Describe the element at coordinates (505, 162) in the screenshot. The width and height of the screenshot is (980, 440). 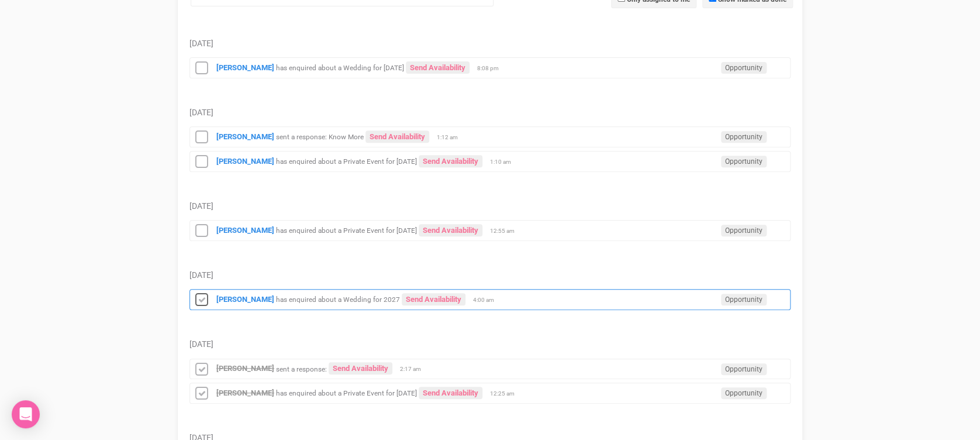
I see `span: 1:10 am` at that location.